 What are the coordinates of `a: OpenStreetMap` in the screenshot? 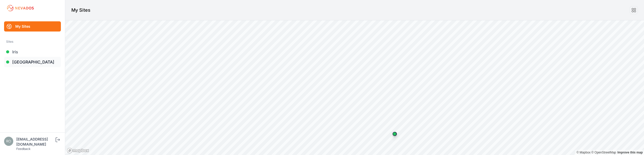 It's located at (603, 153).